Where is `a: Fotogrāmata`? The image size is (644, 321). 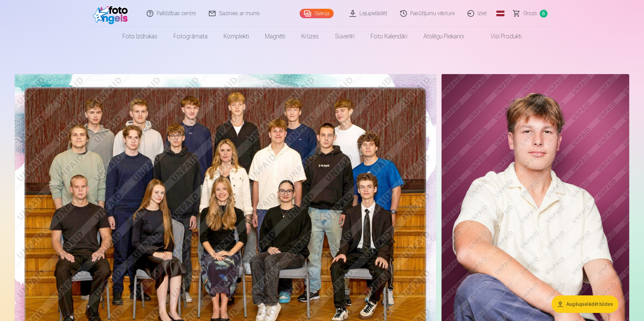 a: Fotogrāmata is located at coordinates (191, 36).